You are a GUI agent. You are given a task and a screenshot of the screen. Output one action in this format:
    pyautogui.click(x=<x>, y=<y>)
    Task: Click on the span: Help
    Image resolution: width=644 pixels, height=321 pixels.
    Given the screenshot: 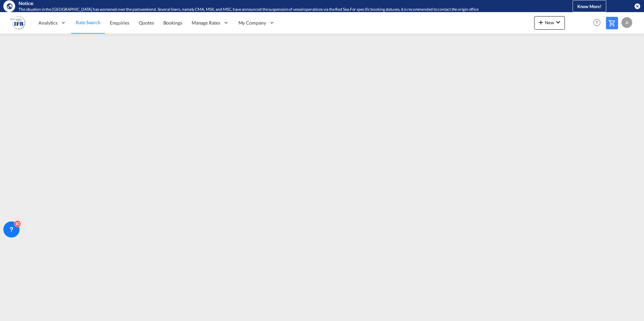 What is the action you would take?
    pyautogui.click(x=597, y=22)
    